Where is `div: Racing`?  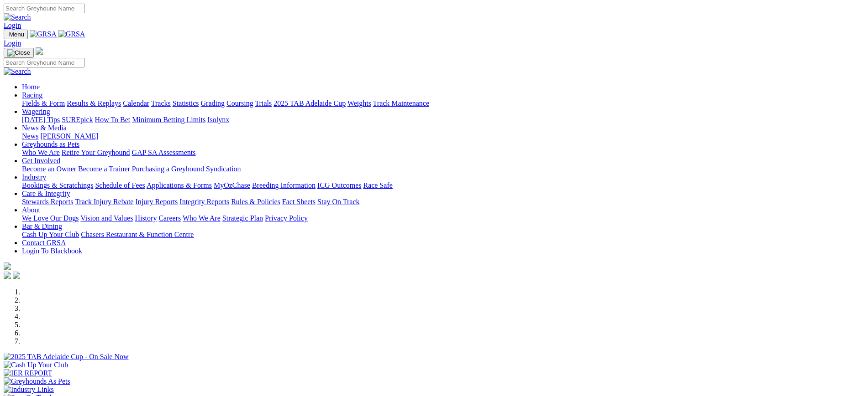
div: Racing is located at coordinates (442, 103).